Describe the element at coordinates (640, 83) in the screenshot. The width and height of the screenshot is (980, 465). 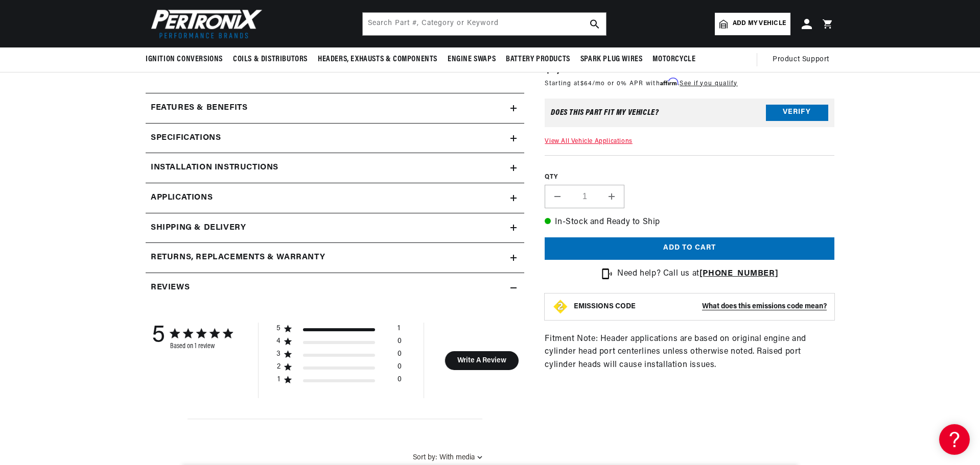
I see `p: Starting at /mo or 0% APR with .` at that location.